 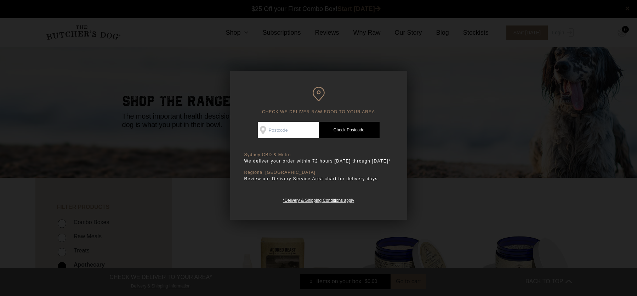 What do you see at coordinates (349, 130) in the screenshot?
I see `a: Check Postcode` at bounding box center [349, 130].